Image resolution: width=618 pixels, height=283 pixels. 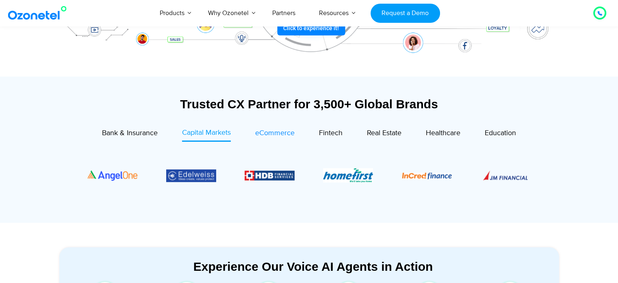 I want to click on a: eCommerce, so click(x=275, y=134).